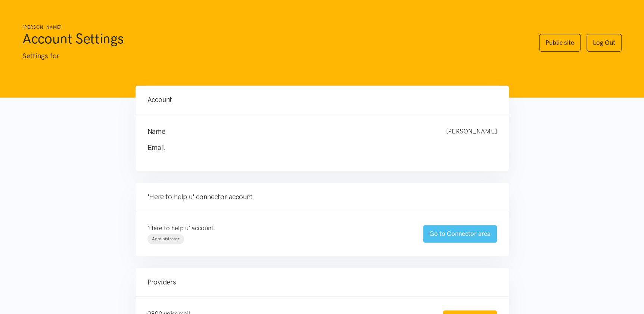  Describe the element at coordinates (166, 239) in the screenshot. I see `span: Administrator` at that location.